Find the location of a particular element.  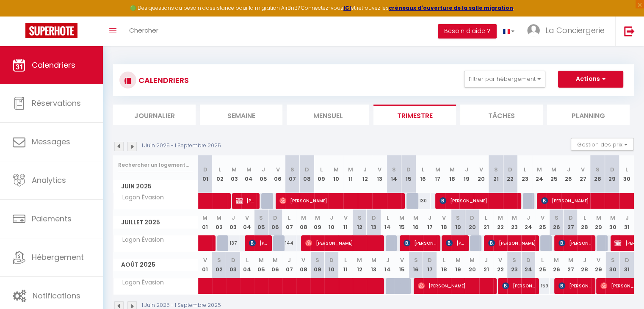

th: 31 is located at coordinates (626, 223).